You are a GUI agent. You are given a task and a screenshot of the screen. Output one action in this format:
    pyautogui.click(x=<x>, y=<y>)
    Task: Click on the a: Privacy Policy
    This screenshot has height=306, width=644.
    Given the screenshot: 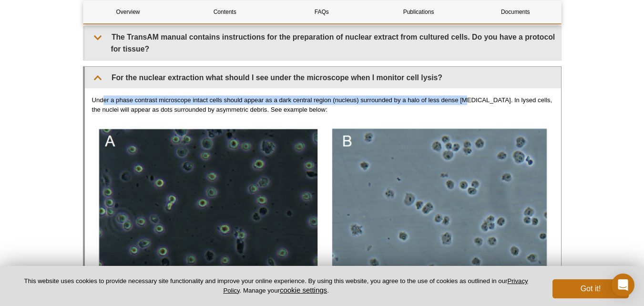 What is the action you would take?
    pyautogui.click(x=375, y=285)
    